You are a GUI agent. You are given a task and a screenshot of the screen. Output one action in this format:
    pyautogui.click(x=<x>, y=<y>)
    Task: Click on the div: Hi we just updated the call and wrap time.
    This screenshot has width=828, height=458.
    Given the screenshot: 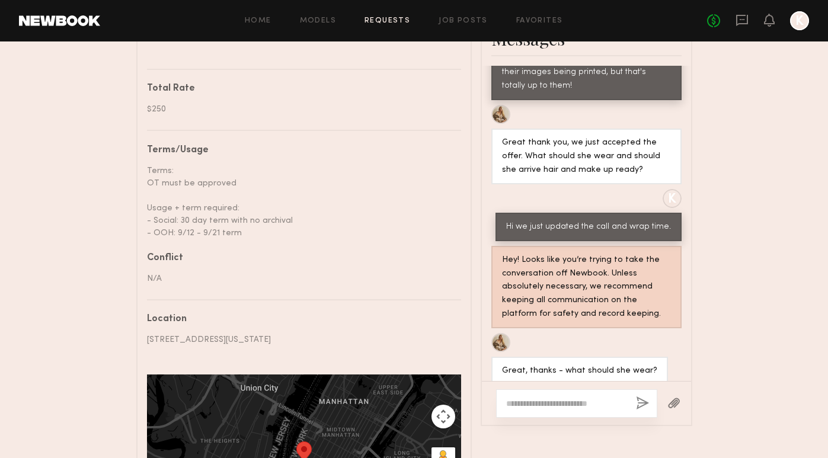 What is the action you would take?
    pyautogui.click(x=589, y=227)
    